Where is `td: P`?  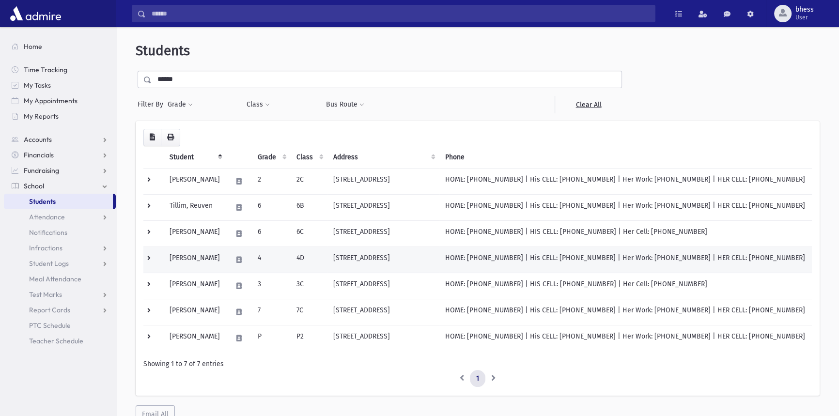
td: P is located at coordinates (271, 338).